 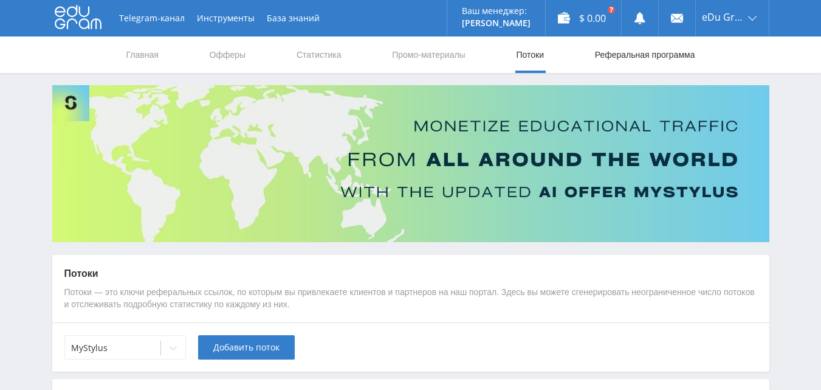 I want to click on a: Промо-материалы, so click(x=429, y=55).